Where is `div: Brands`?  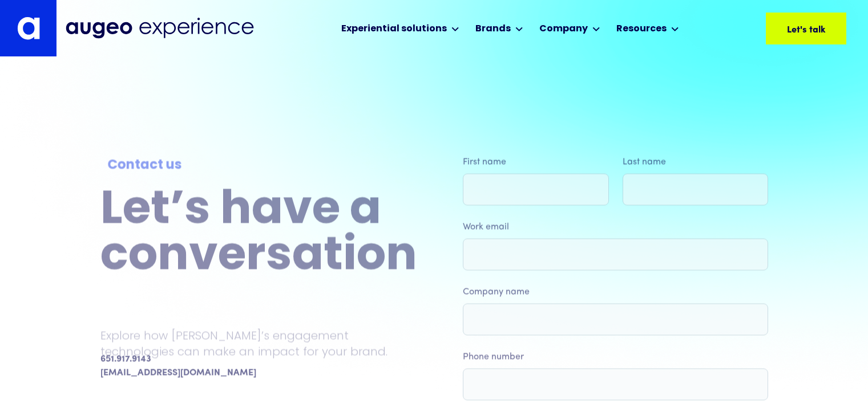 div: Brands is located at coordinates (493, 29).